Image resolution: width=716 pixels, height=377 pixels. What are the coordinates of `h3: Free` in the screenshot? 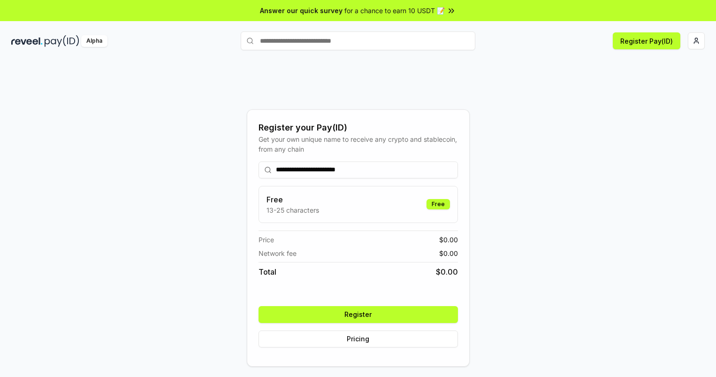 It's located at (293, 199).